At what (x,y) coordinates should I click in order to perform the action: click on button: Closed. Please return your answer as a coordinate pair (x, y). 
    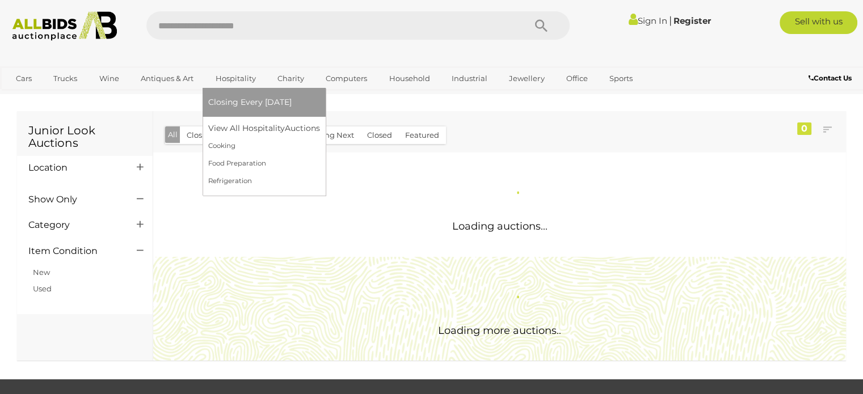
    Looking at the image, I should click on (380, 135).